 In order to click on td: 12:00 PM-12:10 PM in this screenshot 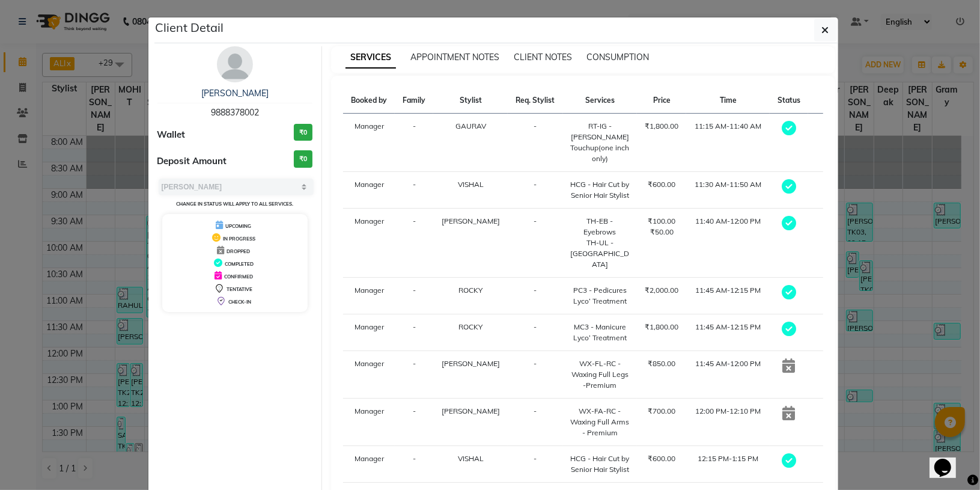, I will do `click(728, 422)`.